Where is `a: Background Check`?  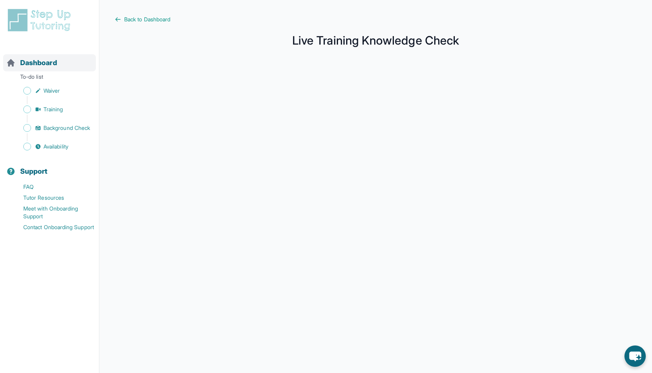 a: Background Check is located at coordinates (52, 128).